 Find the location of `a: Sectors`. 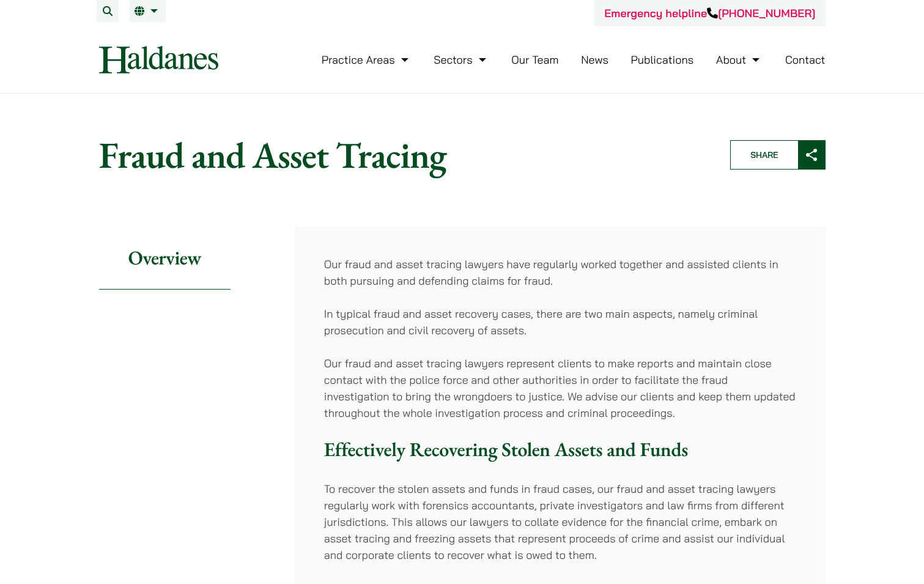

a: Sectors is located at coordinates (461, 59).